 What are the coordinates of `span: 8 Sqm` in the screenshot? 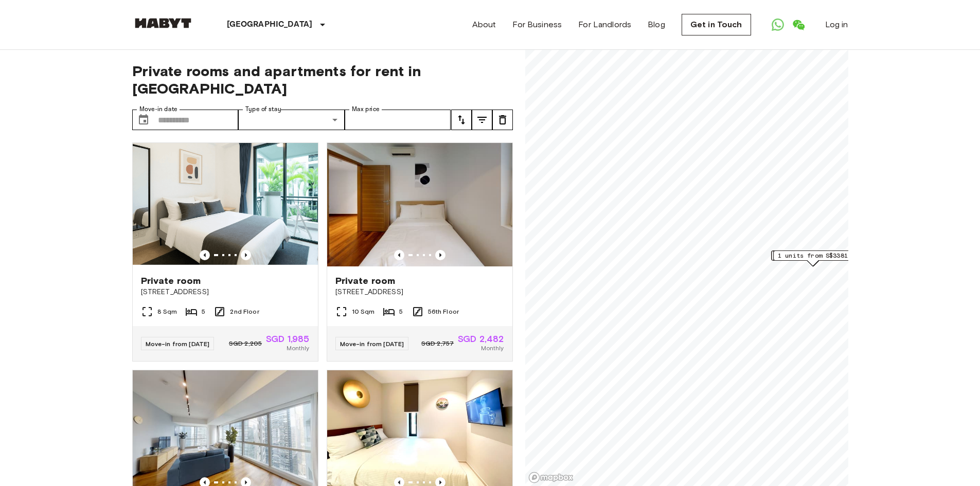 It's located at (167, 312).